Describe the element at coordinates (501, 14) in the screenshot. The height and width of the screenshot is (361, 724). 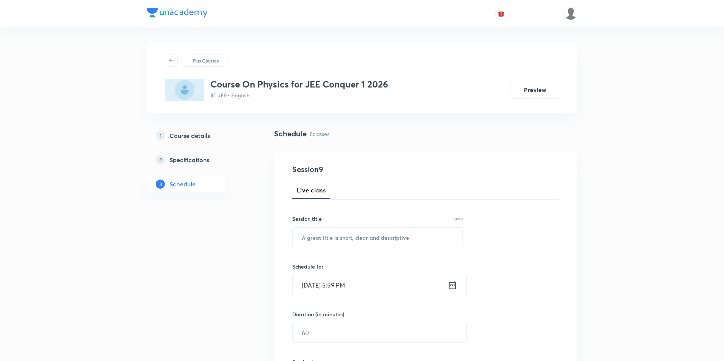
I see `button: avatar` at that location.